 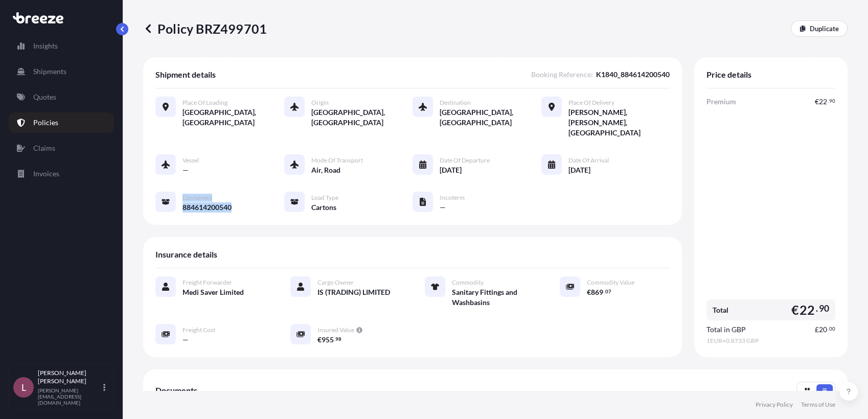 I want to click on a: Insights, so click(x=61, y=46).